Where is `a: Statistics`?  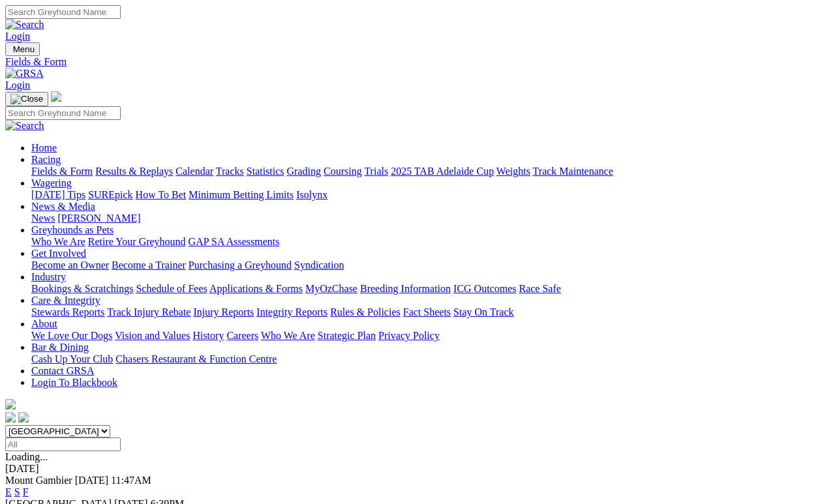 a: Statistics is located at coordinates (265, 171).